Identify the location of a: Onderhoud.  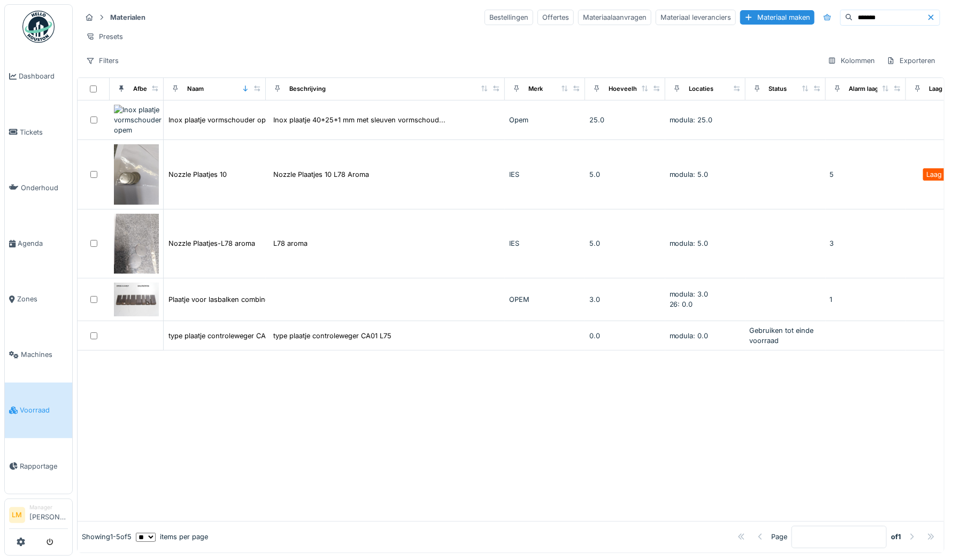
(38, 188).